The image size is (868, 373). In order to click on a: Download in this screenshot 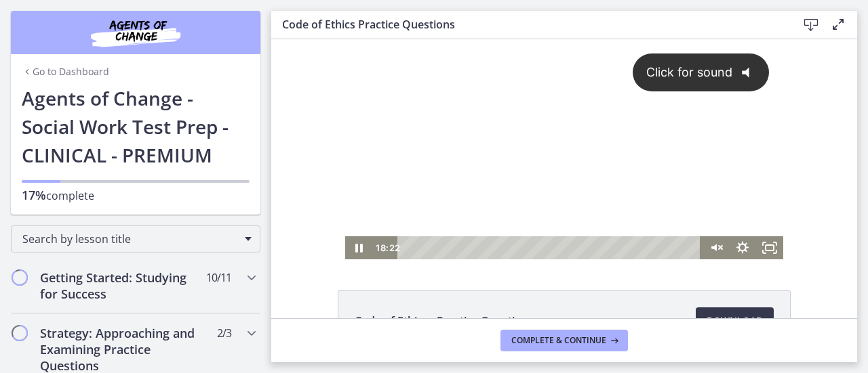, I will do `click(735, 321)`.